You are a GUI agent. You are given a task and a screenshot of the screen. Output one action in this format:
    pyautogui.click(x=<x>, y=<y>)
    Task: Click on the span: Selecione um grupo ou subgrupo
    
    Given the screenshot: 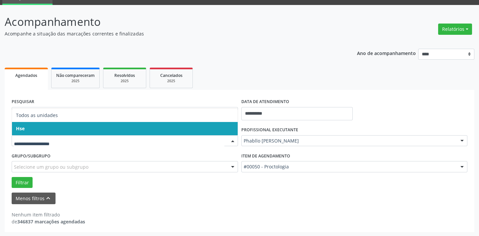 What is the action you would take?
    pyautogui.click(x=51, y=167)
    